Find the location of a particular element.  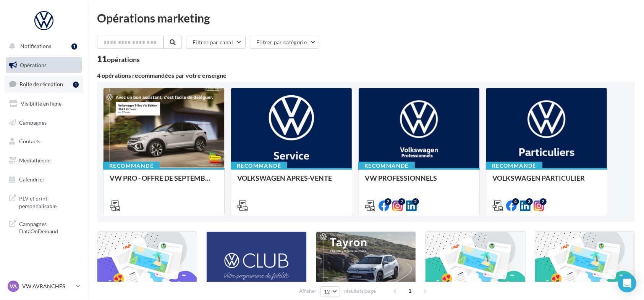

a: Contacts is located at coordinates (44, 141).